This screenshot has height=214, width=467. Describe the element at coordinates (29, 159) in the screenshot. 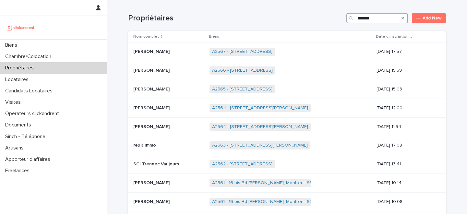

I see `p: Apporteur d'affaires` at that location.